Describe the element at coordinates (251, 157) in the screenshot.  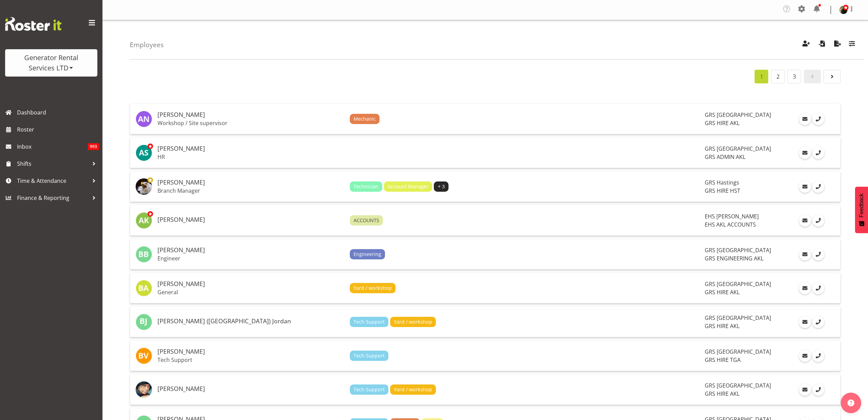
I see `p: HR` at that location.